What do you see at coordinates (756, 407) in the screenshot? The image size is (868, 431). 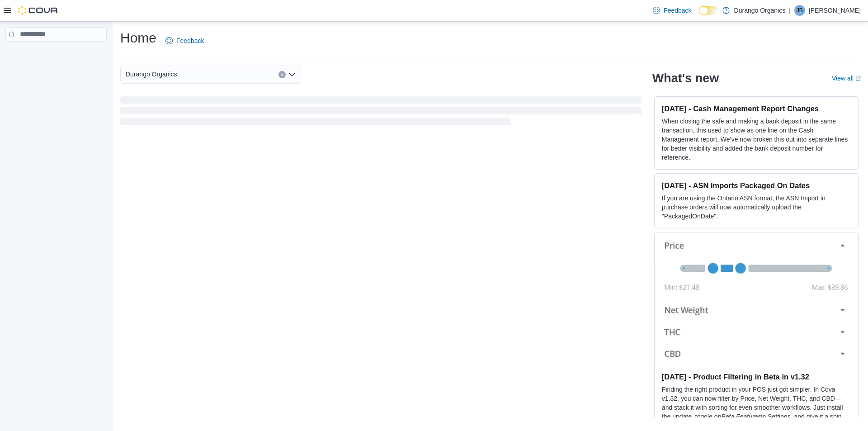 I see `p: Finding the right product in your POS just got simpler. In Cova v1.32, you can now filter by Pric...` at bounding box center [756, 407].